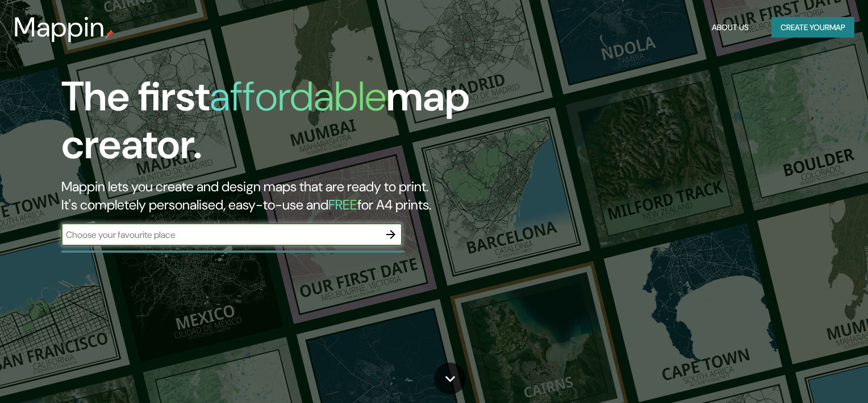 This screenshot has width=868, height=403. Describe the element at coordinates (343, 204) in the screenshot. I see `h5: FREE` at that location.